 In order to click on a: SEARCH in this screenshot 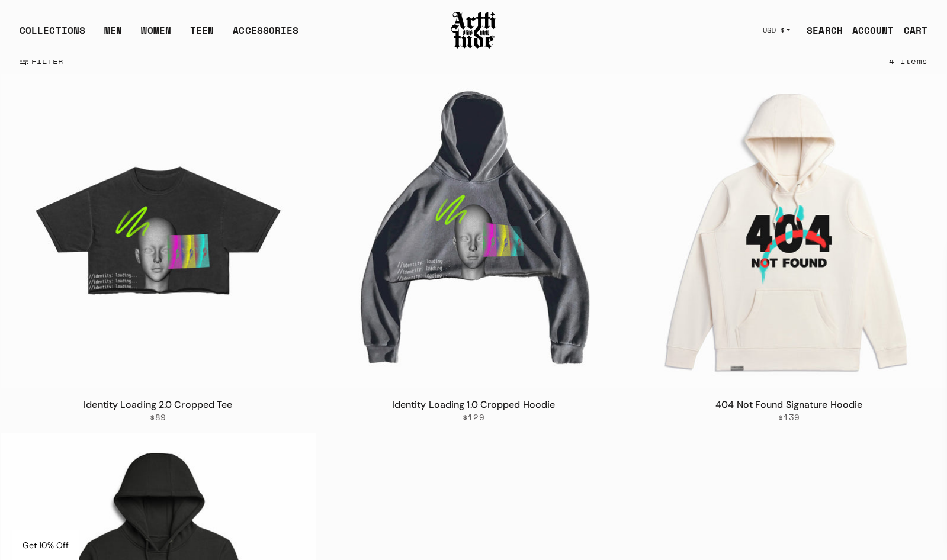, I will do `click(820, 30)`.